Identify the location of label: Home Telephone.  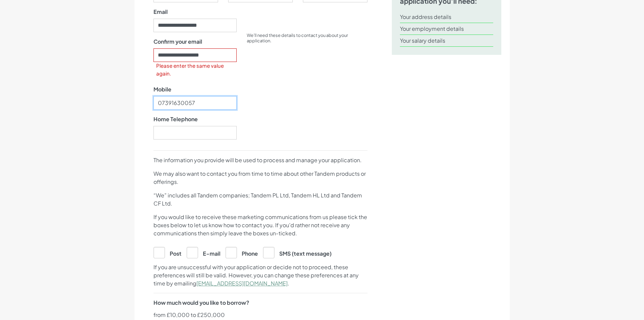
(176, 119).